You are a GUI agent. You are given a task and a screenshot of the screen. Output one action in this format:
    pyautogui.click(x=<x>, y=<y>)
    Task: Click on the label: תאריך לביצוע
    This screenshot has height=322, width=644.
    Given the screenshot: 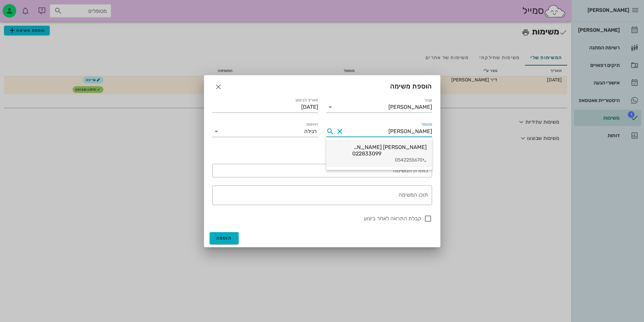 What is the action you would take?
    pyautogui.click(x=307, y=100)
    